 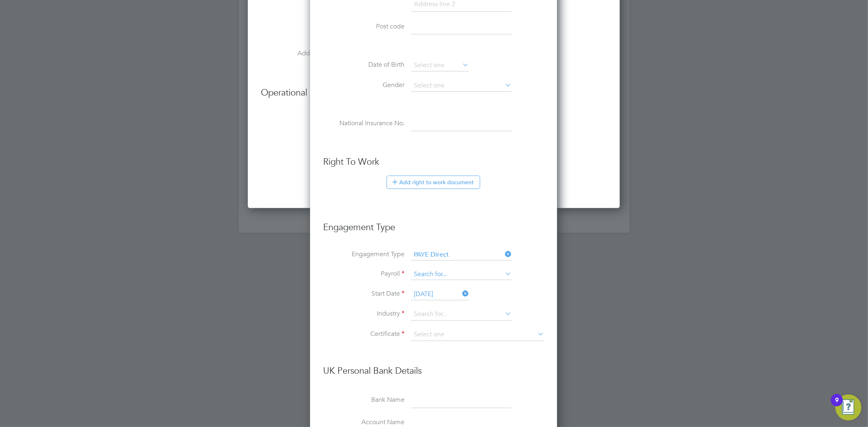 I want to click on button: Add right to work document, so click(x=433, y=183).